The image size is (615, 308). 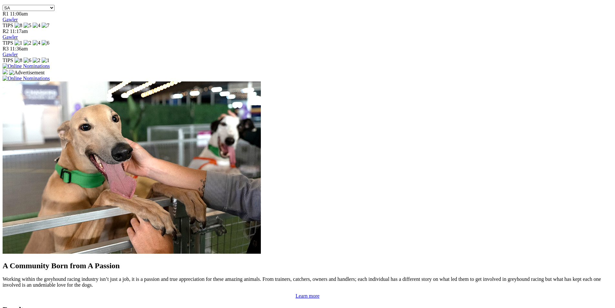 What do you see at coordinates (307, 282) in the screenshot?
I see `p: Working within the greyhound racing industry isn’t just a job, it is a passion and true appreciat...` at bounding box center [307, 282].